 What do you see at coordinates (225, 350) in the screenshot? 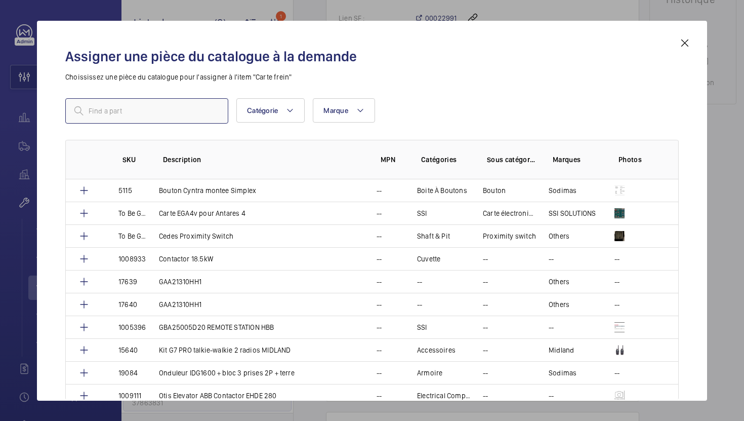
I see `p: Kit G7 PRO talkie-walkie 2 radios MIDLAND` at bounding box center [225, 350].